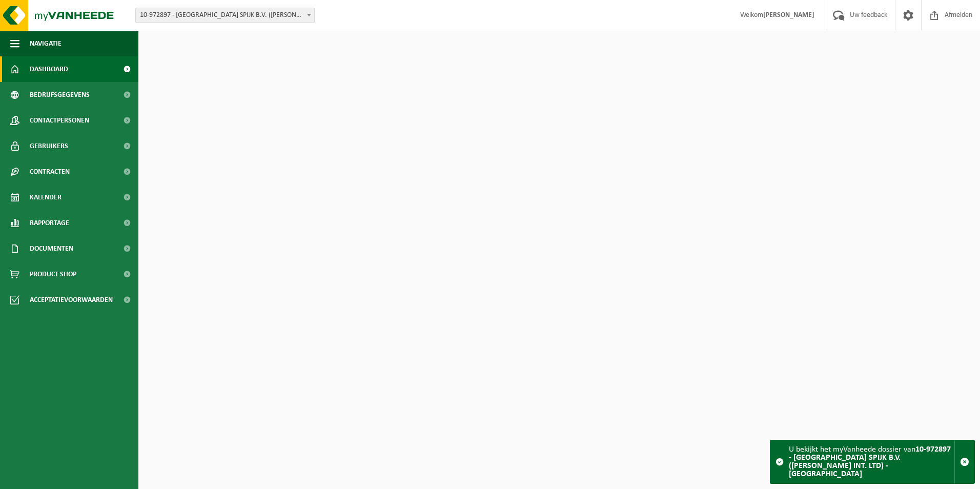 This screenshot has width=980, height=489. Describe the element at coordinates (872, 461) in the screenshot. I see `div: U bekijkt het myVanheede dossier van` at that location.